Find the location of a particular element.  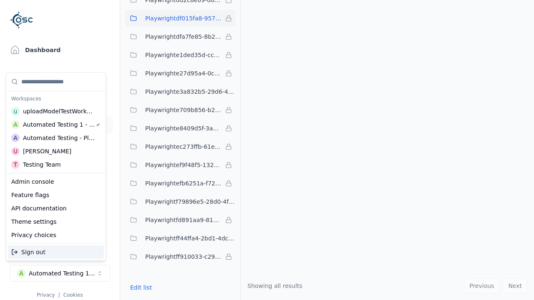

div: API documentation is located at coordinates (56, 208).